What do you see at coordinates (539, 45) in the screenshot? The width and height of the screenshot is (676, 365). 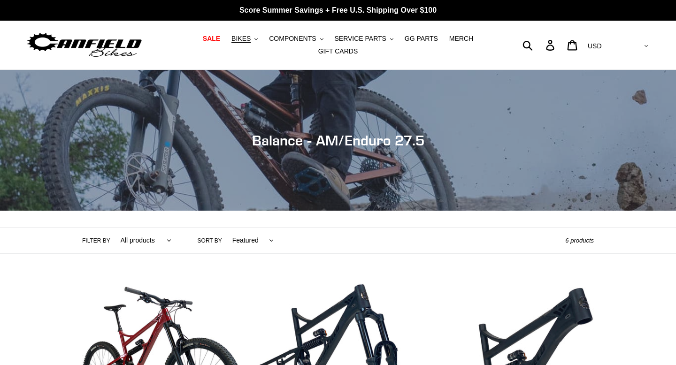 I see `input: Search` at bounding box center [539, 45].